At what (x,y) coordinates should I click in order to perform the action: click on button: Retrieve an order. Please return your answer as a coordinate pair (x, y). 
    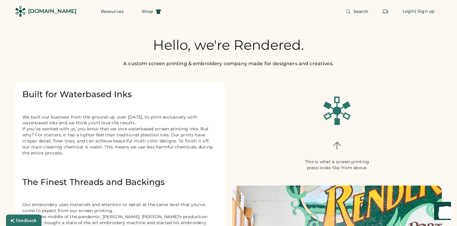
    Looking at the image, I should click on (386, 11).